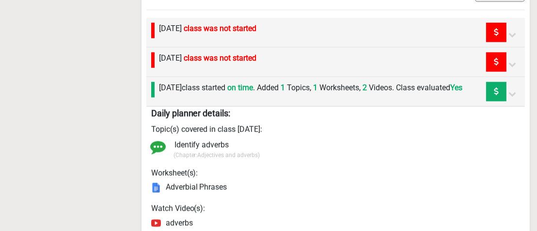 This screenshot has width=537, height=231. I want to click on span: Yes, so click(456, 87).